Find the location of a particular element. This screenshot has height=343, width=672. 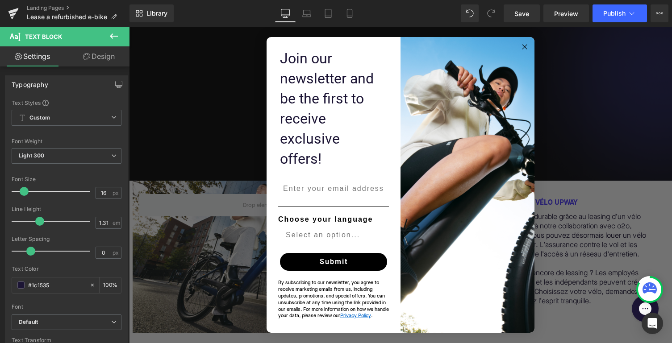

a: New Library is located at coordinates (151, 13).